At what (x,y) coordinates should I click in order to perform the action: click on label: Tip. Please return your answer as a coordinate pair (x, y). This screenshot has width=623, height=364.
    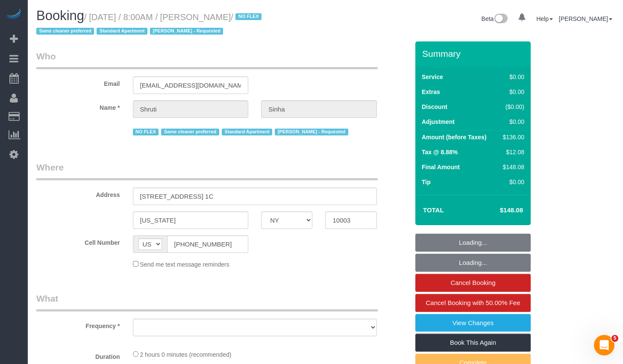
    Looking at the image, I should click on (426, 182).